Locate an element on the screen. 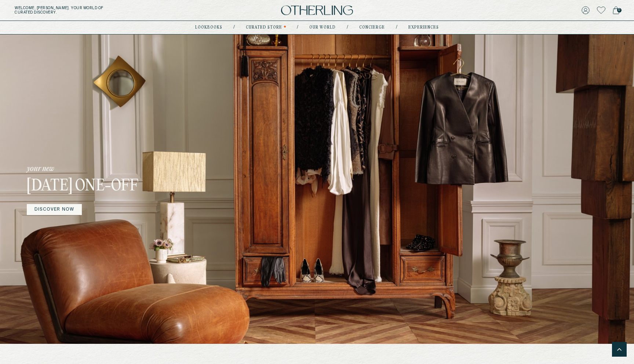 Image resolution: width=634 pixels, height=364 pixels. a: 0 is located at coordinates (615, 10).